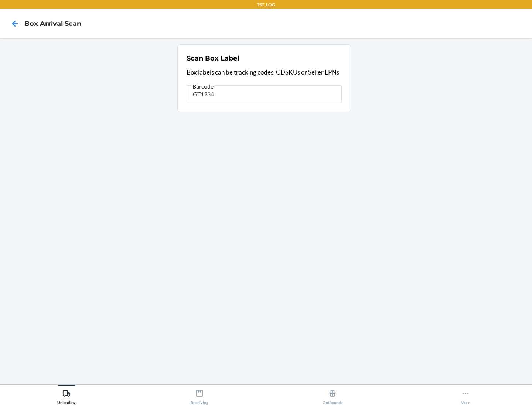 The height and width of the screenshot is (406, 532). What do you see at coordinates (213, 58) in the screenshot?
I see `h2: Scan Box Label` at bounding box center [213, 58].